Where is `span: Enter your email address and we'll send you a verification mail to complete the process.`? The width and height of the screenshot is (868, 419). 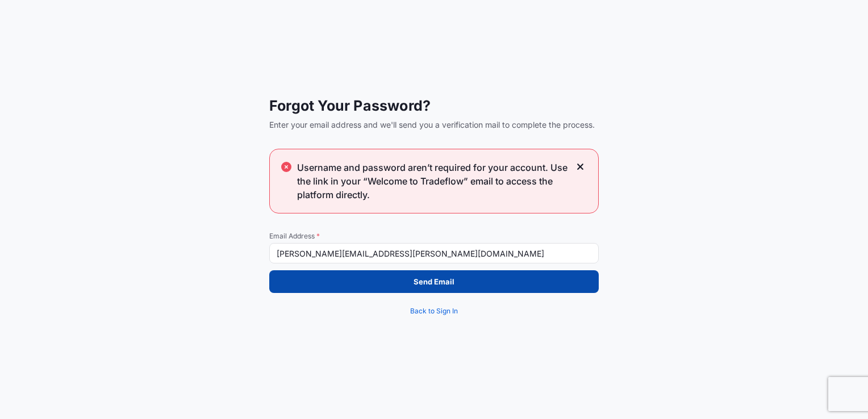 span: Enter your email address and we'll send you a verification mail to complete the process. is located at coordinates (434, 125).